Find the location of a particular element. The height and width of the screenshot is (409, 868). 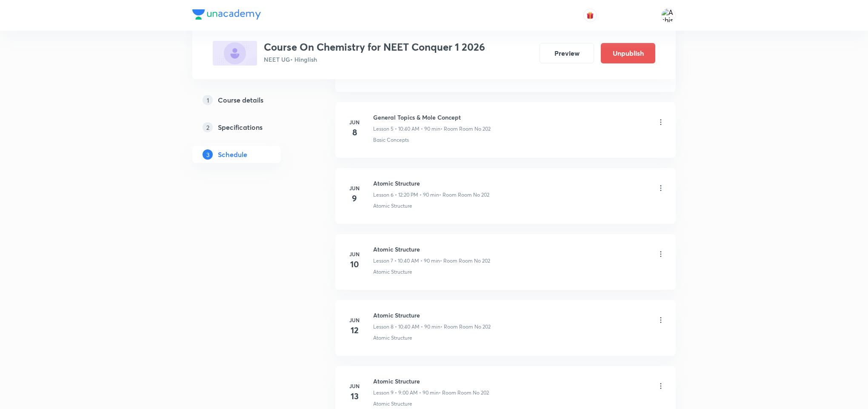

a: Company Logo is located at coordinates (226, 15).